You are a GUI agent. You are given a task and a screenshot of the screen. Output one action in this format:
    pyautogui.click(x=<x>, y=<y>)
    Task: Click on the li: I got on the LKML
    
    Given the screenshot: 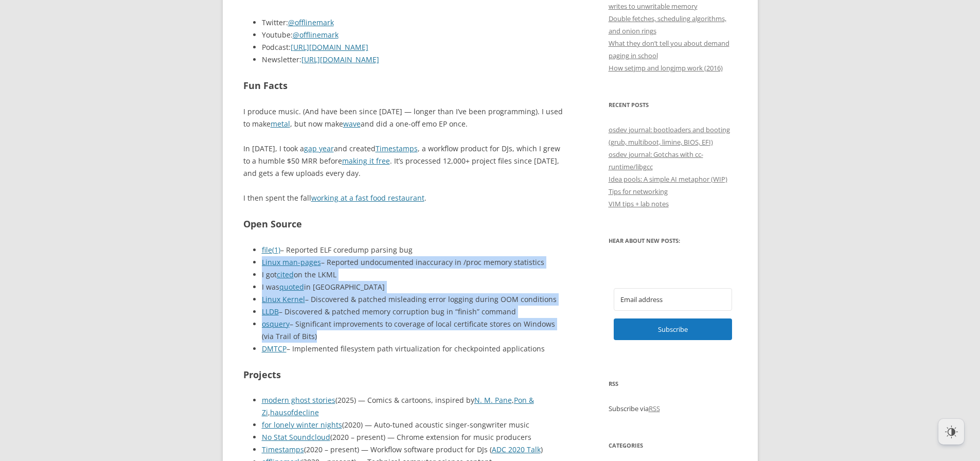 What is the action you would take?
    pyautogui.click(x=413, y=274)
    